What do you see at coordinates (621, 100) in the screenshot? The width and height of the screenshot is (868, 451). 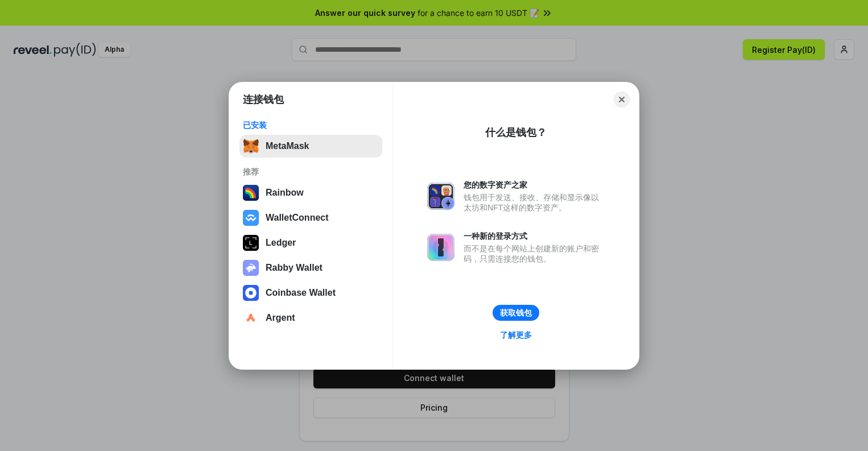 I see `button: Close` at bounding box center [621, 100].